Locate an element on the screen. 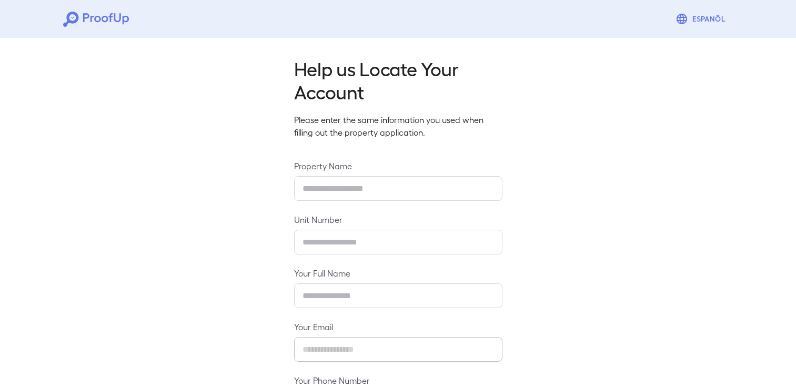  label: Your Phone Number is located at coordinates (398, 381).